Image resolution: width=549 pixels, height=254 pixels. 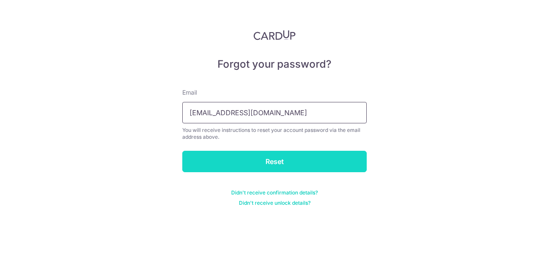 I want to click on img: CardUp Logo, so click(x=275, y=35).